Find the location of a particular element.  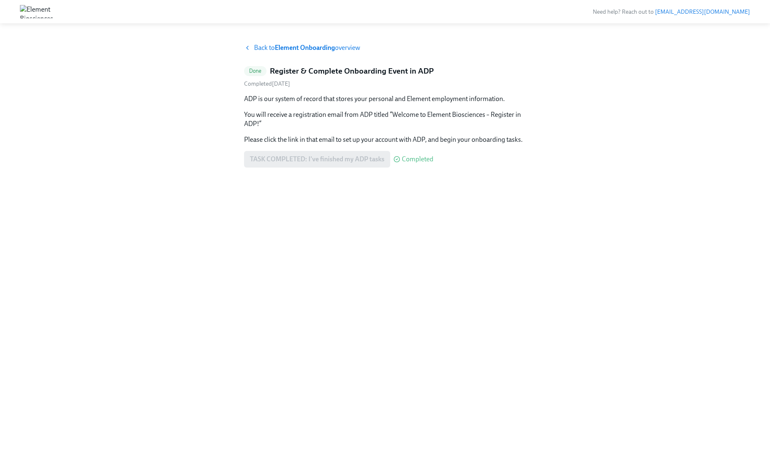

img: Element Biosciences is located at coordinates (37, 12).